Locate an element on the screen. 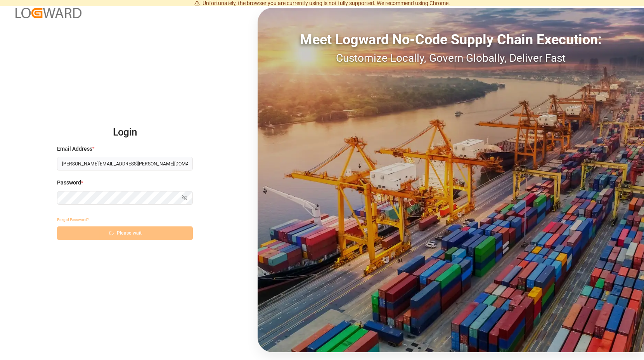  img: Logward_new_orange.png is located at coordinates (49, 13).